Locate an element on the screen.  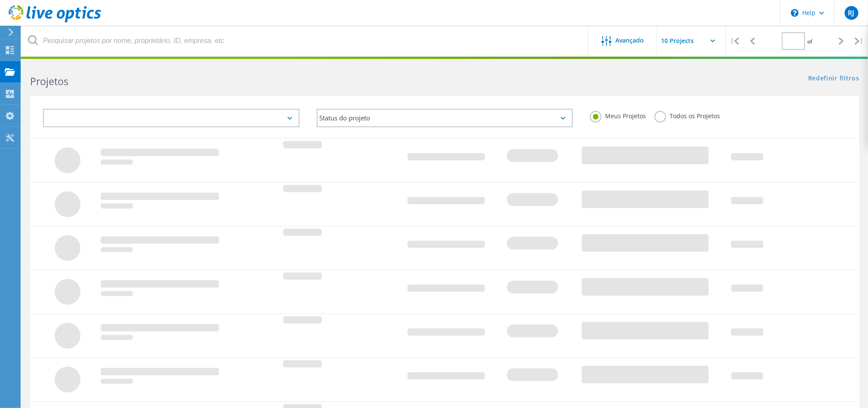
input: Pesquisar projetos por nome, proprietário, ID, empresa, etc is located at coordinates (305, 41).